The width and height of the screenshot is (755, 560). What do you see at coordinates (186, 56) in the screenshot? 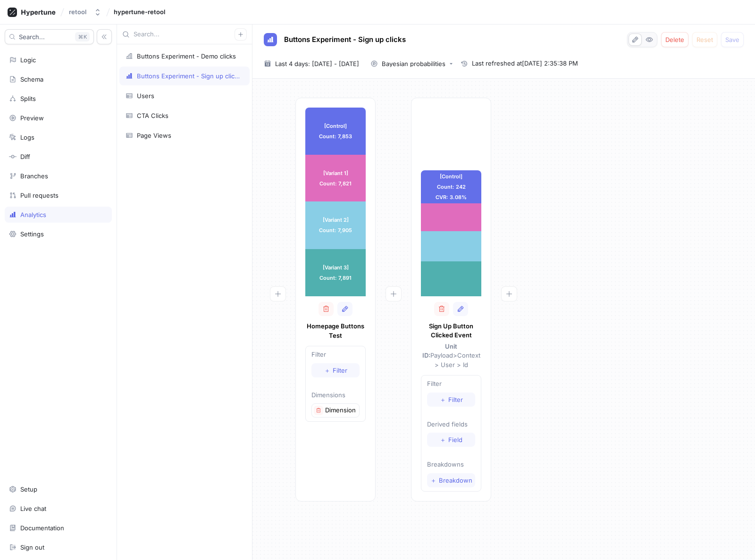
I see `div: Buttons Experiment - Demo clicks` at bounding box center [186, 56].